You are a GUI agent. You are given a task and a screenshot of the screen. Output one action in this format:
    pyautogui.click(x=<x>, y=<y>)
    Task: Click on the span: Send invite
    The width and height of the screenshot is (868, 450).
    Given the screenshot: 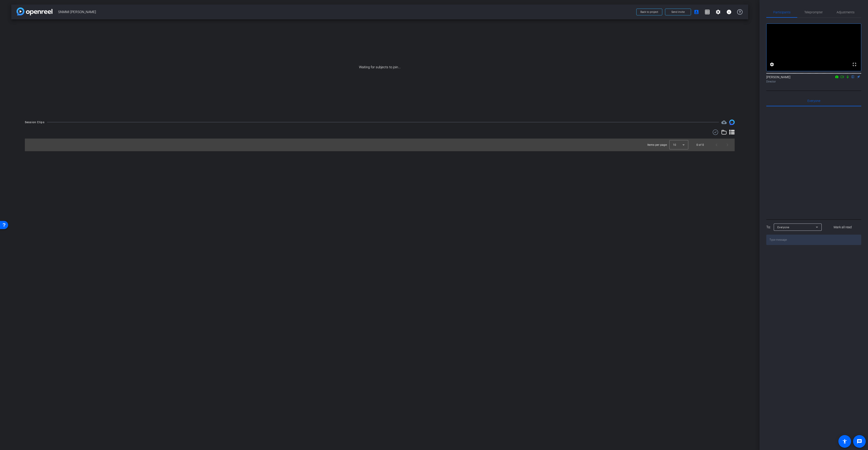 What is the action you would take?
    pyautogui.click(x=678, y=12)
    